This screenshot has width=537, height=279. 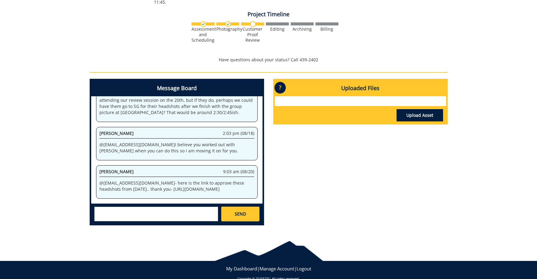 What do you see at coordinates (420, 115) in the screenshot?
I see `a: Upload Asset` at bounding box center [420, 115].